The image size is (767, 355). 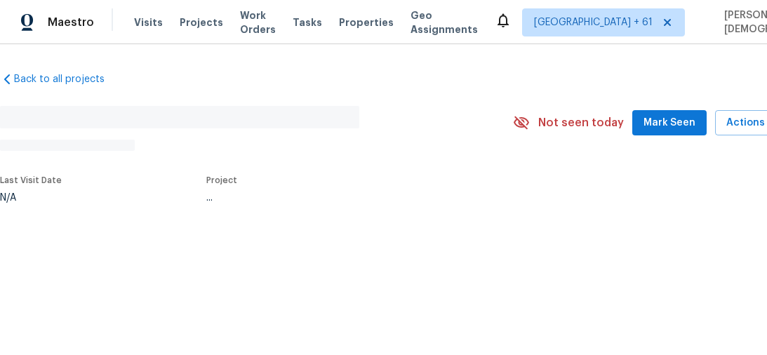 What do you see at coordinates (307, 22) in the screenshot?
I see `span: Tasks` at bounding box center [307, 22].